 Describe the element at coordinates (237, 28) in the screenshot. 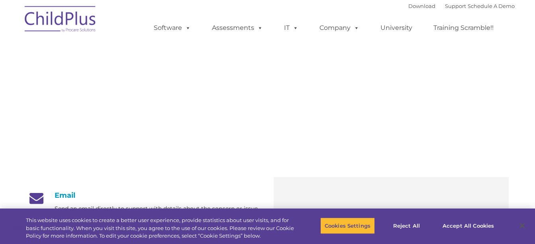

I see `a: Assessments` at that location.